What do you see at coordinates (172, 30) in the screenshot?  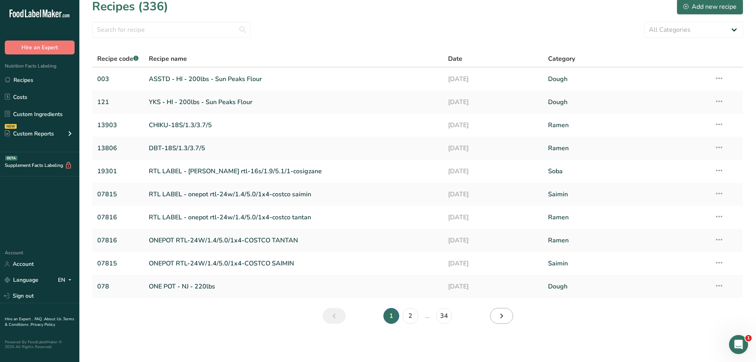 I see `input: Search for recipe` at bounding box center [172, 30].